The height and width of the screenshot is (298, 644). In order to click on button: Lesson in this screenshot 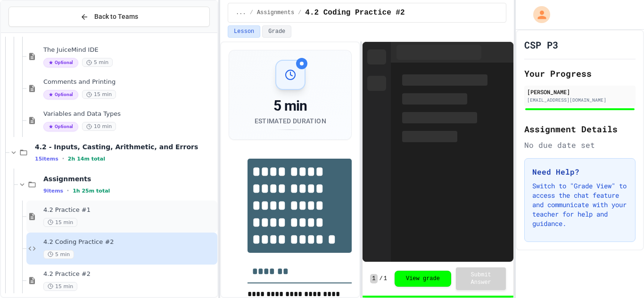, I will do `click(243, 32)`.